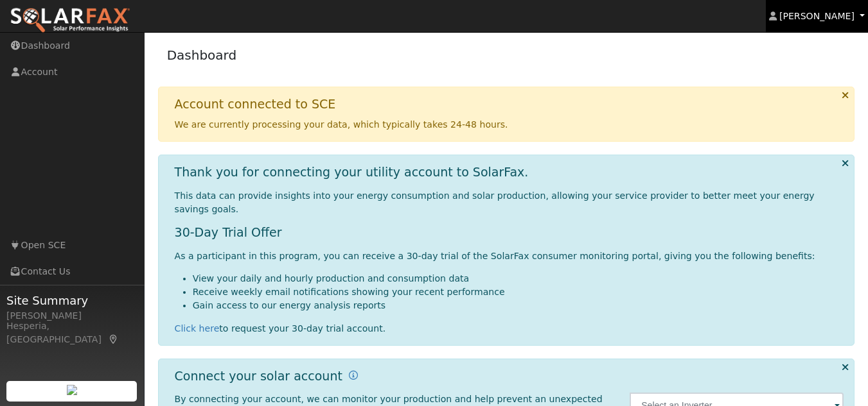 The width and height of the screenshot is (868, 406). What do you see at coordinates (495, 203) in the screenshot?
I see `span: This data can provide insights into your energy consumption and solar production, allowing your s...` at bounding box center [495, 203].